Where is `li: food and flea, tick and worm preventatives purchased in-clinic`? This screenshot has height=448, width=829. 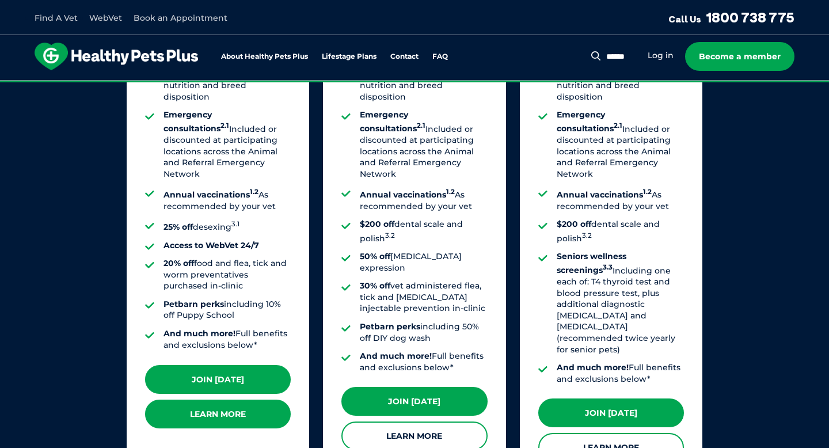 li: food and flea, tick and worm preventatives purchased in-clinic is located at coordinates (227, 275).